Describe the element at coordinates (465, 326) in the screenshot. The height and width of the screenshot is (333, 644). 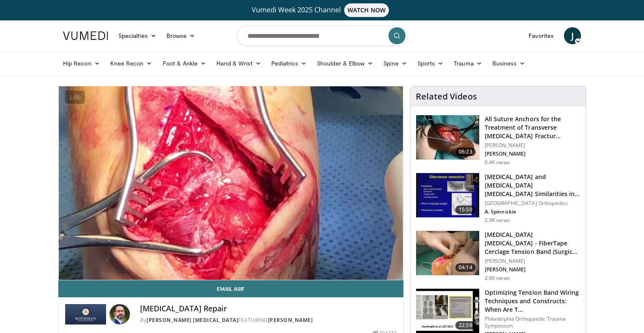
I see `span: 22:59` at that location.